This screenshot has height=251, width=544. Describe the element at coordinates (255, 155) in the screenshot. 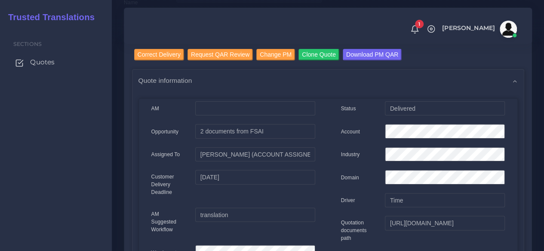

I see `input: pm` at that location.